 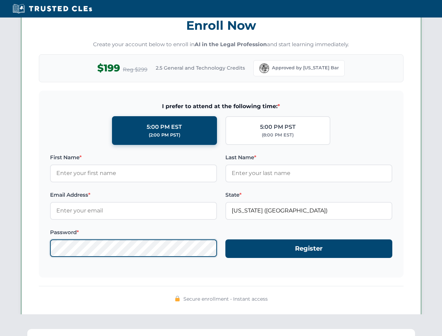 What do you see at coordinates (164, 127) in the screenshot?
I see `div: 5:00 PM EST` at bounding box center [164, 127].